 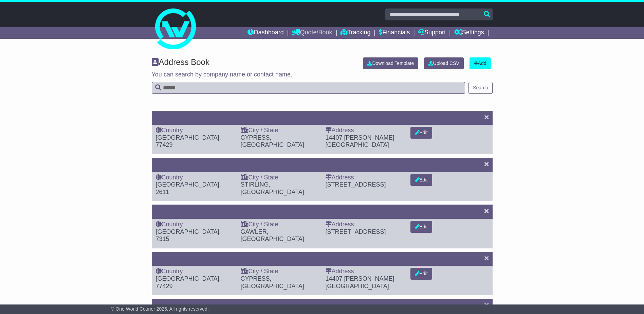 What do you see at coordinates (480, 88) in the screenshot?
I see `button: Search` at bounding box center [480, 88].